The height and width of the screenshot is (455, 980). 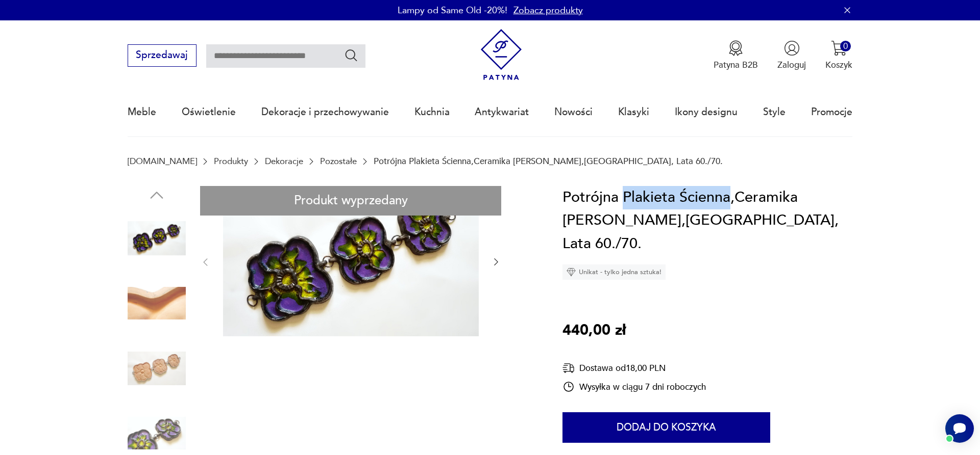 What do you see at coordinates (633, 112) in the screenshot?
I see `a: Klasyki` at bounding box center [633, 112].